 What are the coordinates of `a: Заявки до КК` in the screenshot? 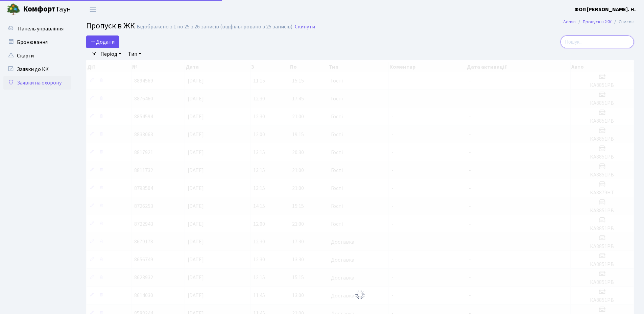 It's located at (37, 69).